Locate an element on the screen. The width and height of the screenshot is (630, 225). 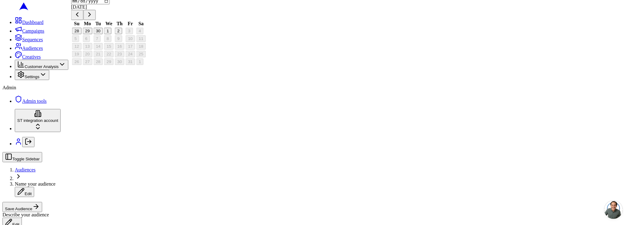
button: 17 is located at coordinates (130, 46).